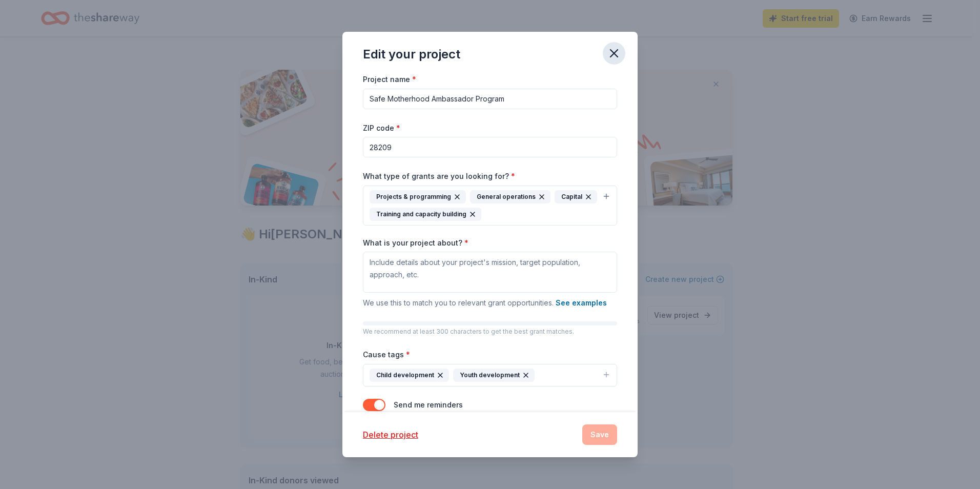  What do you see at coordinates (478, 417) in the screenshot?
I see `p: Email me reminders of grant application deadlines` at bounding box center [478, 417].